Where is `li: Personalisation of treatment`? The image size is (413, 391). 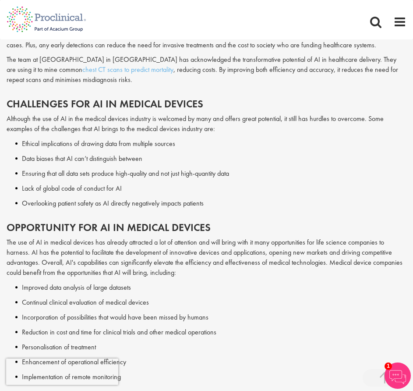 li: Personalisation of treatment is located at coordinates (211, 347).